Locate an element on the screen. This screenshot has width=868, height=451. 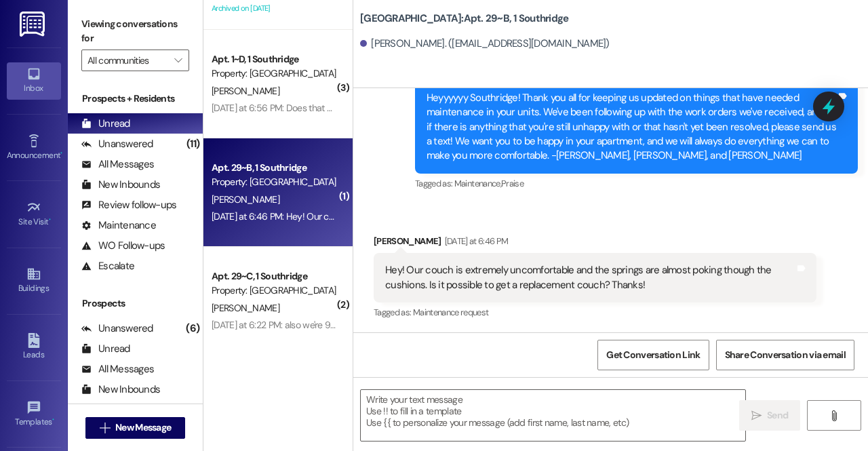
div: Prospects is located at coordinates (135, 303).